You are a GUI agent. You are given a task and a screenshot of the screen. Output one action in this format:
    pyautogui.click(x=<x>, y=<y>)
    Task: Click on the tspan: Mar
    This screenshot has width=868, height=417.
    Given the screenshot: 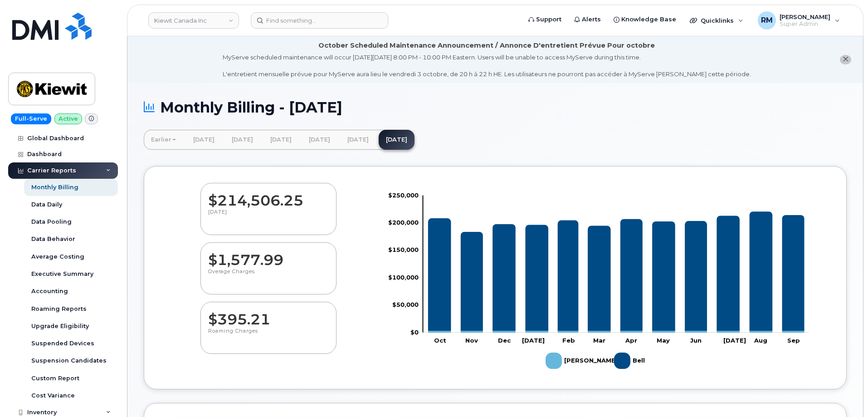 What is the action you would take?
    pyautogui.click(x=599, y=340)
    